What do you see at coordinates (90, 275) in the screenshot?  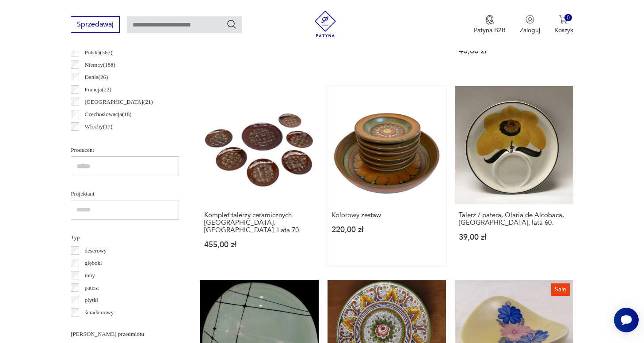 I see `p: inny` at bounding box center [90, 275].